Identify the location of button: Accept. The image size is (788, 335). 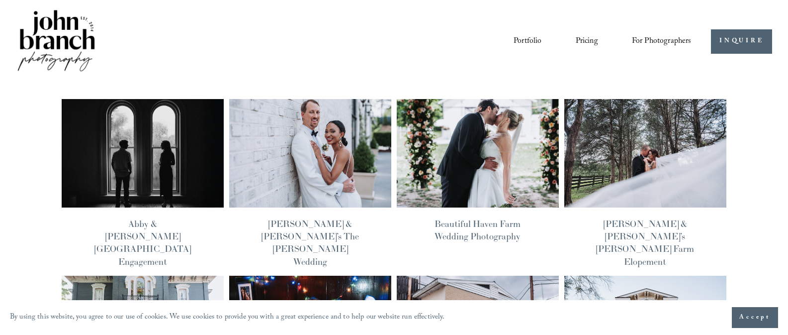
(755, 317).